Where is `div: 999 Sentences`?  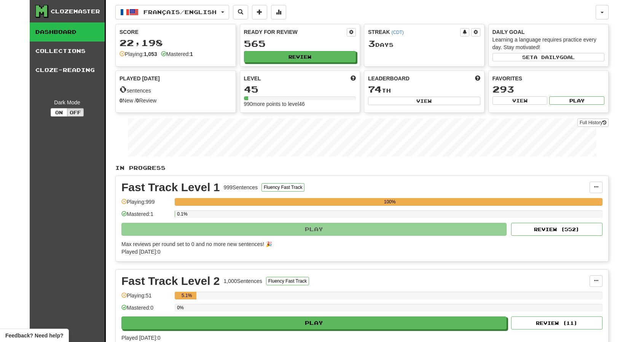 div: 999 Sentences is located at coordinates (241, 187).